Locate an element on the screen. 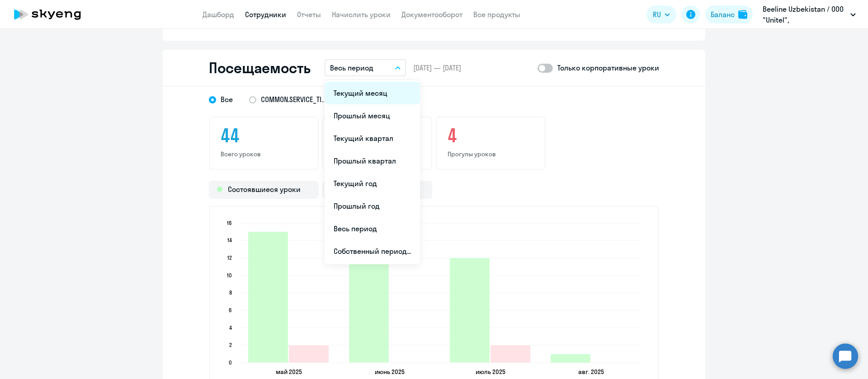  div: Прогулы is located at coordinates (377, 190).